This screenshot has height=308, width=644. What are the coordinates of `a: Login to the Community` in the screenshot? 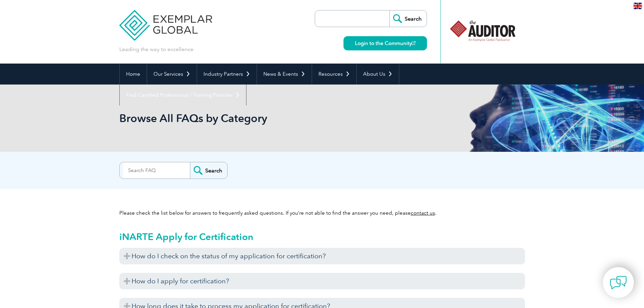 It's located at (385, 43).